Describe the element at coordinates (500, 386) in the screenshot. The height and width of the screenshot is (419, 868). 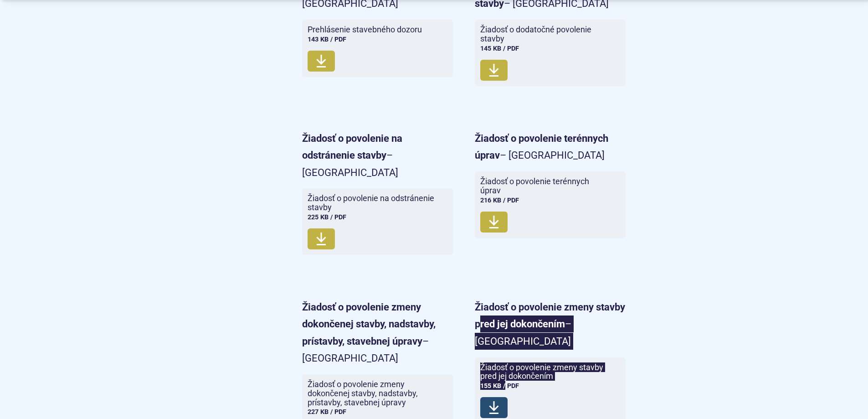
I see `span: 155 KB / PDF` at that location.